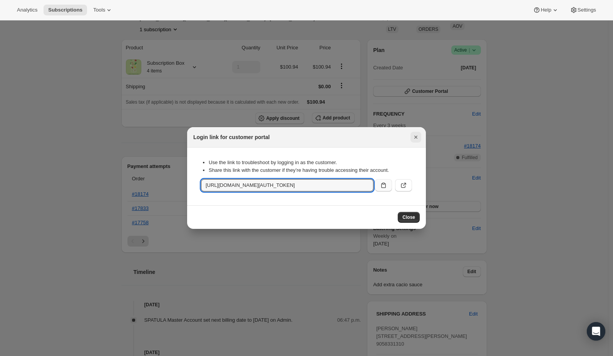 The image size is (613, 356). Describe the element at coordinates (65, 10) in the screenshot. I see `button: Subscriptions` at that location.